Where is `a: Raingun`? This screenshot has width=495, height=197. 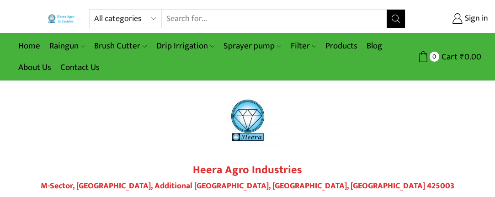
a: Raingun is located at coordinates (67, 46).